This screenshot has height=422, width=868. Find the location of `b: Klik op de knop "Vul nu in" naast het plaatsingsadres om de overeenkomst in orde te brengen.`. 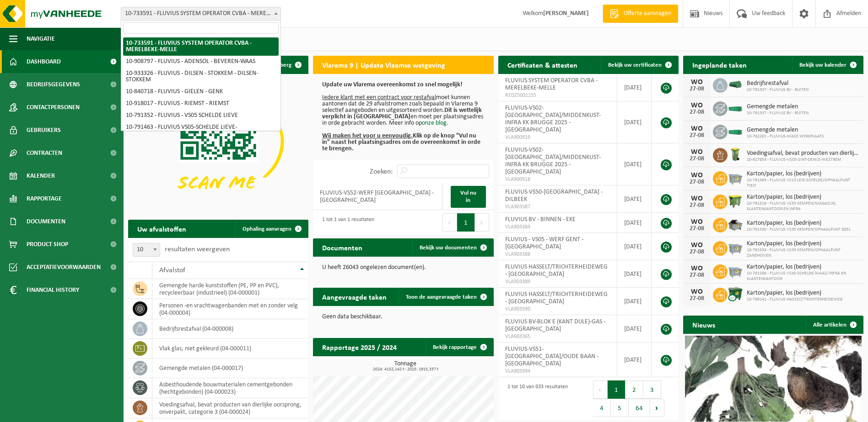

b: Klik op de knop "Vul nu in" naast het plaatsingsadres om de overeenkomst in orde te brengen. is located at coordinates (401, 142).